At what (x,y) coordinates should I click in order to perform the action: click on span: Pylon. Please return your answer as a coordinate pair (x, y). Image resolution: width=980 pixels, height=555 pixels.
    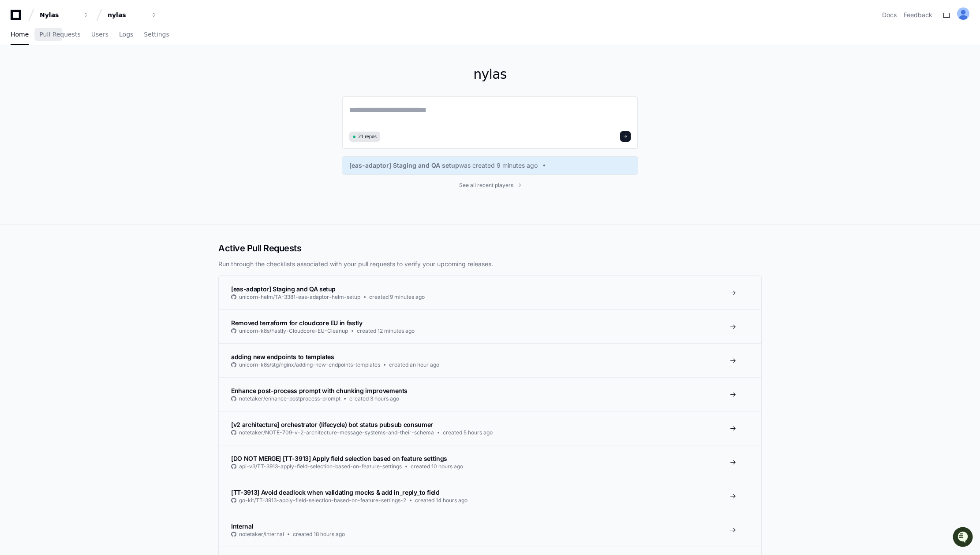
    Looking at the image, I should click on (97, 95).